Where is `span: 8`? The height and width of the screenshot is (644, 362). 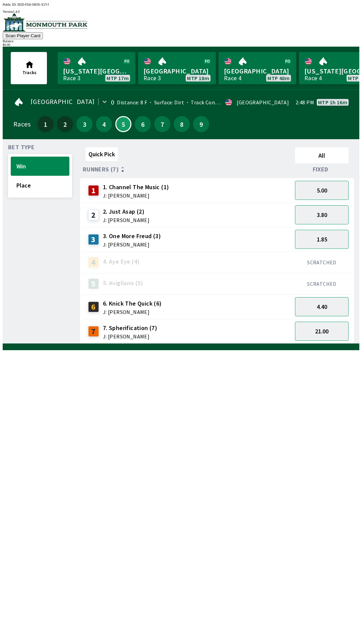 span: 8 is located at coordinates (181, 124).